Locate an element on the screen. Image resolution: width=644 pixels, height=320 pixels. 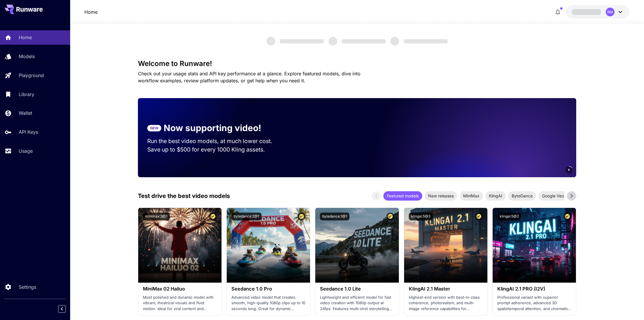
p: Models is located at coordinates (27, 56).